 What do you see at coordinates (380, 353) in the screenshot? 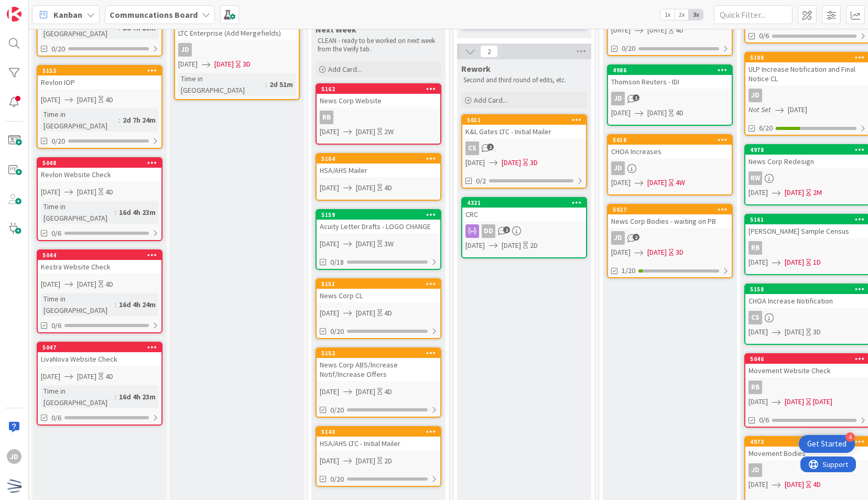
I see `div: 5152` at bounding box center [380, 353].